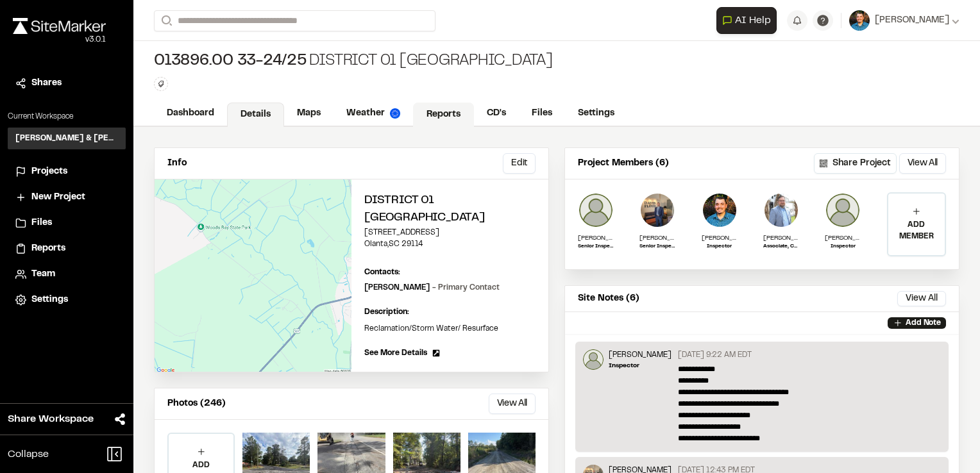 Image resolution: width=980 pixels, height=473 pixels. I want to click on span: Settings, so click(50, 300).